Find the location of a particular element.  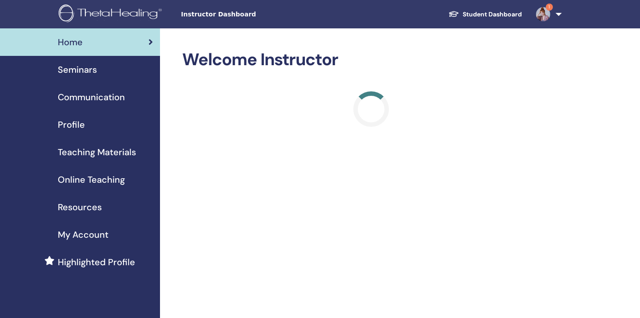

span: Instructor Dashboard is located at coordinates (247, 14).